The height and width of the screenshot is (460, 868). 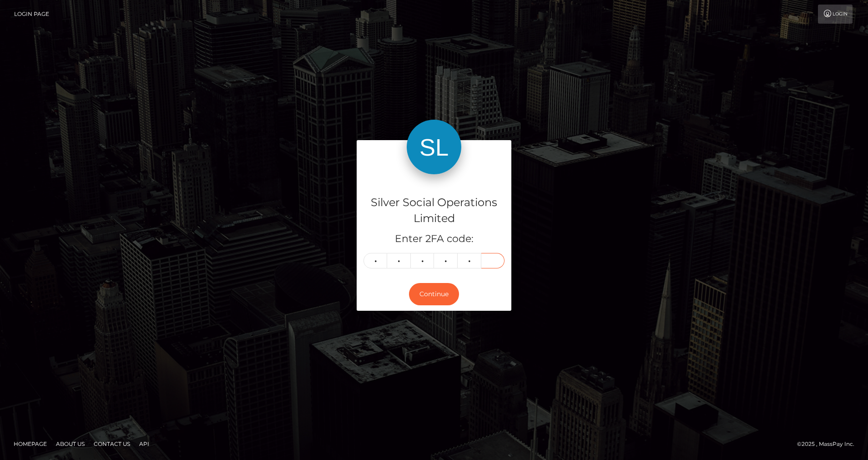 I want to click on a: About Us, so click(x=70, y=443).